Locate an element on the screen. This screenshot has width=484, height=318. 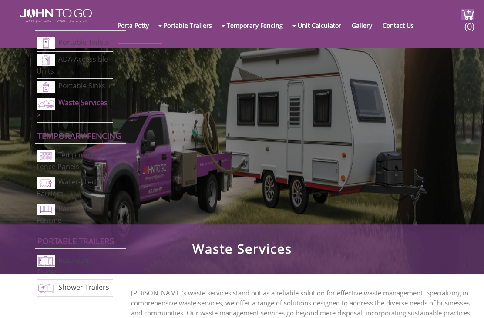
a: Portable Trailers is located at coordinates (192, 25).